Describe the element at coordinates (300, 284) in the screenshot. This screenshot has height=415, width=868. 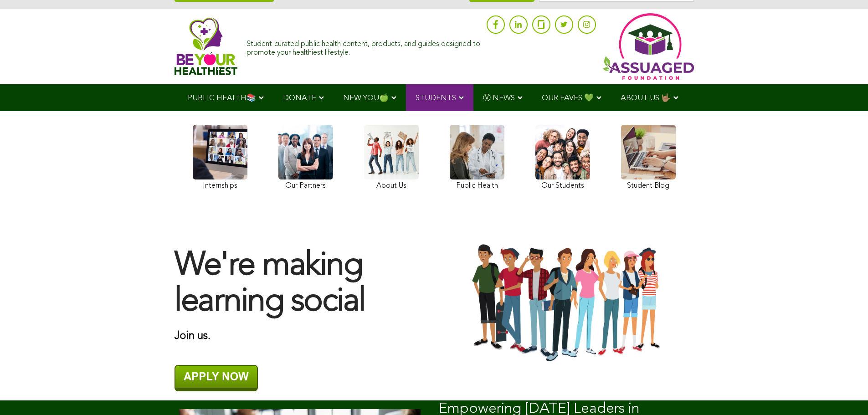
I see `h1: We're making learning social` at that location.